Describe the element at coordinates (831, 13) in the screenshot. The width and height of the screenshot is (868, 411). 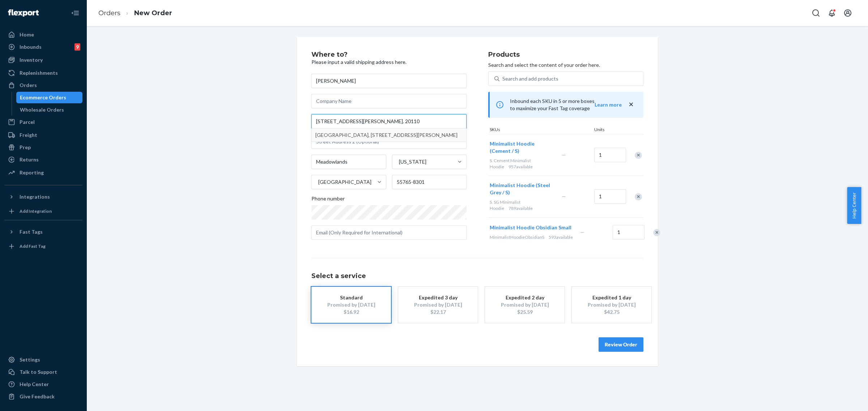
I see `button: Open notifications` at that location.